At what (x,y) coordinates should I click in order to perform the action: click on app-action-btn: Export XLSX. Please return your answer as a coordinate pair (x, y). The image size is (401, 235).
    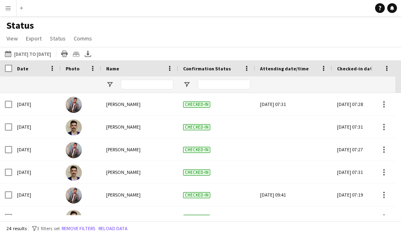
    Looking at the image, I should click on (88, 54).